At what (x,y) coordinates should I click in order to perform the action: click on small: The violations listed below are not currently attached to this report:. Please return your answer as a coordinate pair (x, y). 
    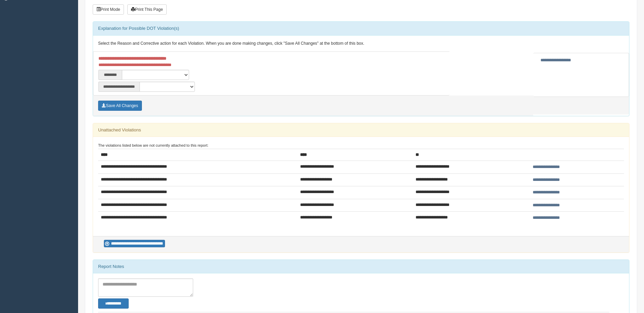
    Looking at the image, I should click on (153, 146).